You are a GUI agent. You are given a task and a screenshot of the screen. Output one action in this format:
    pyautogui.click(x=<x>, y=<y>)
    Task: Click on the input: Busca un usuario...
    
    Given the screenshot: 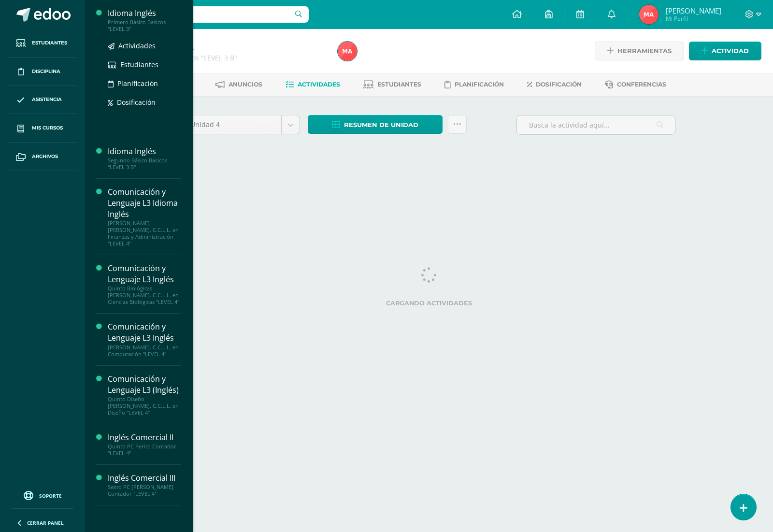 What is the action you would take?
    pyautogui.click(x=200, y=14)
    